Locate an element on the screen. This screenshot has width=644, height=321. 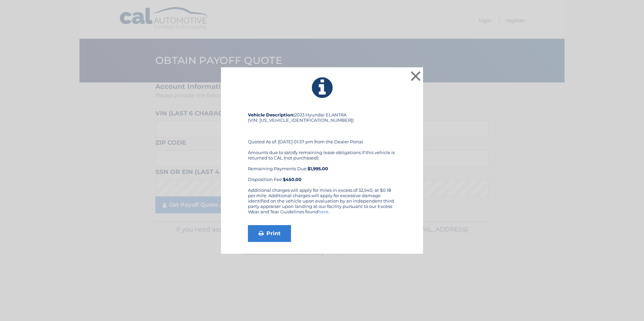
strong: Vehicle Description: is located at coordinates (271, 115).